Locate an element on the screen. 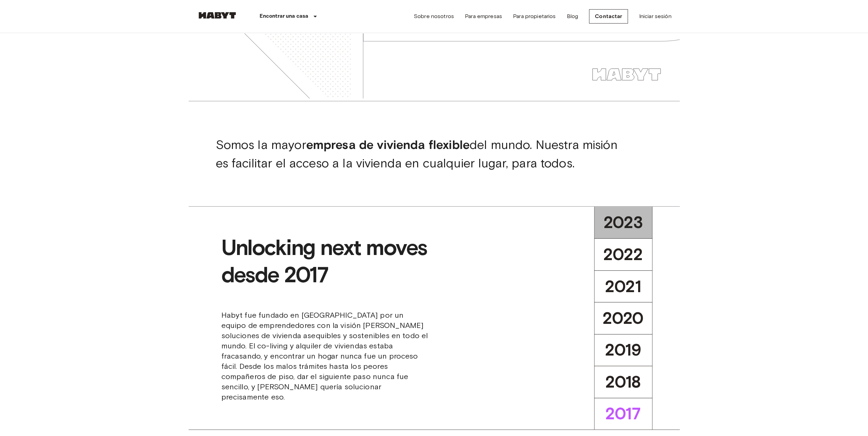 The width and height of the screenshot is (868, 436). a: Blog is located at coordinates (572, 16).